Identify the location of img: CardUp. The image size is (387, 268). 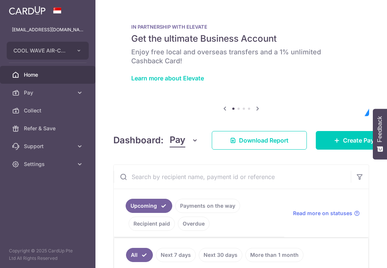
(27, 10).